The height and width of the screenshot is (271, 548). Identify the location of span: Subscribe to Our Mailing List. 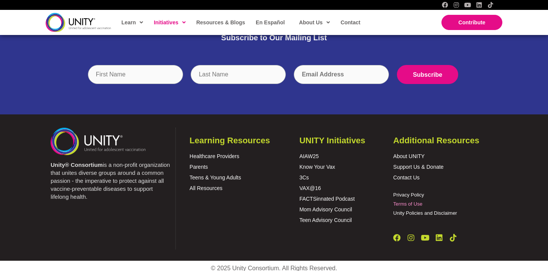
(274, 38).